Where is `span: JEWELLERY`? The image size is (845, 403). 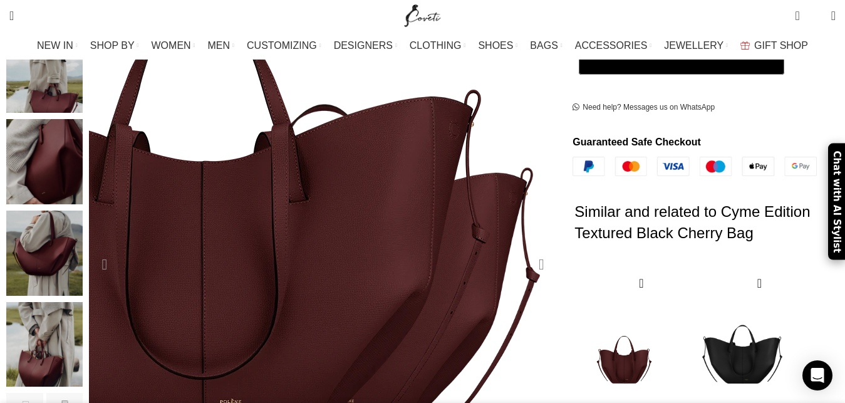 span: JEWELLERY is located at coordinates (694, 45).